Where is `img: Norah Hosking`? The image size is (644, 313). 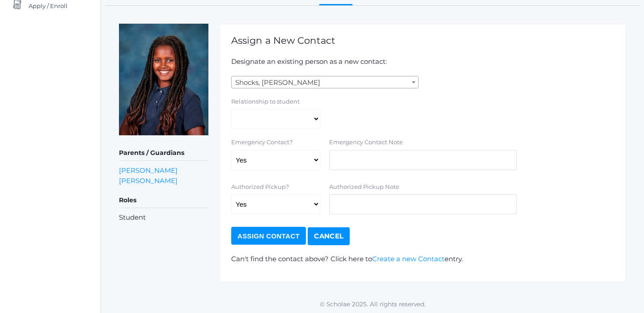
img: Norah Hosking is located at coordinates (164, 79).